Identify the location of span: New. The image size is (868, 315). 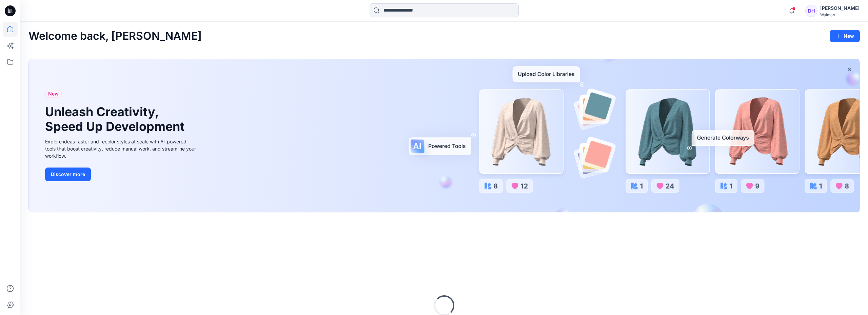
(53, 94).